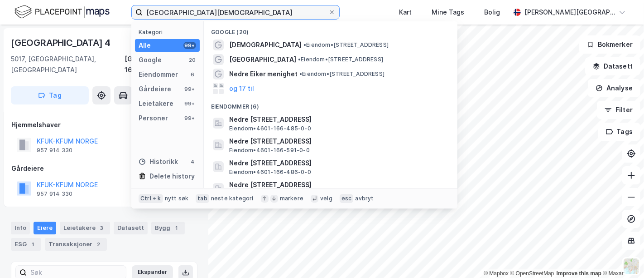  What do you see at coordinates (168, 227) in the screenshot?
I see `div: Bygg` at bounding box center [168, 227].